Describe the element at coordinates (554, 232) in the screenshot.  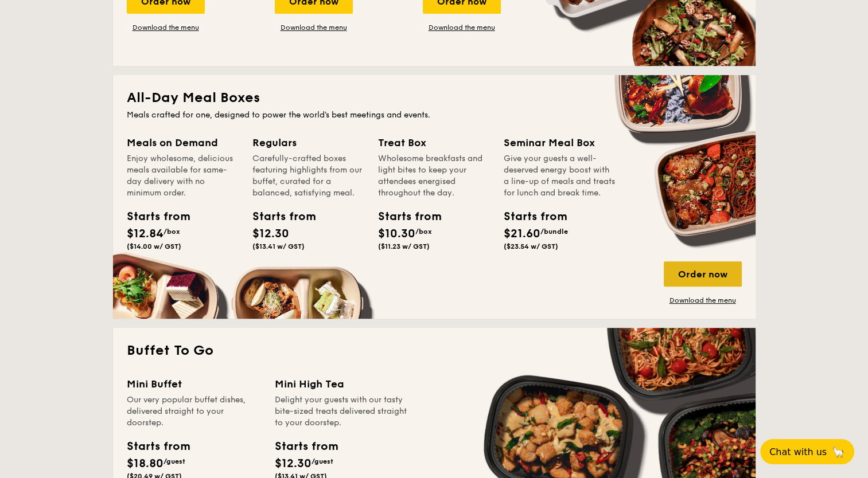
I see `span: /bundle` at that location.